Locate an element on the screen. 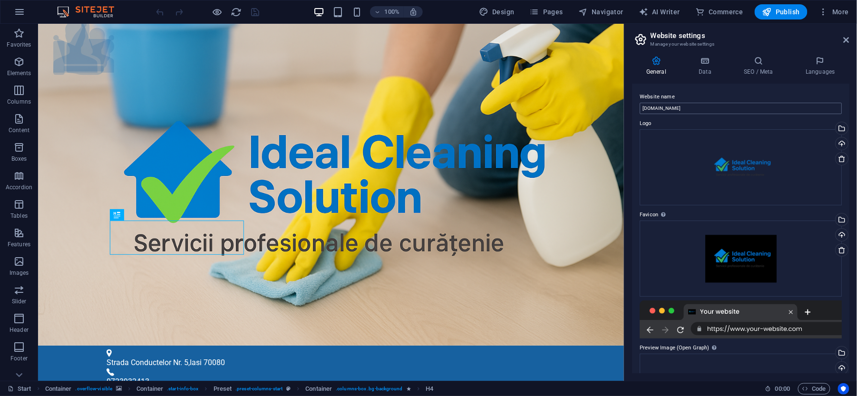  p: Favorites is located at coordinates (19, 45).